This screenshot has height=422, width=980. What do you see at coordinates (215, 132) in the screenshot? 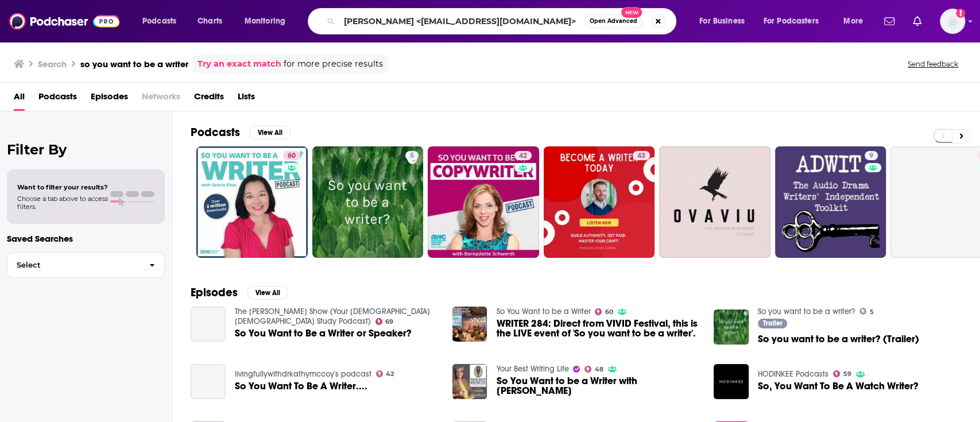
I see `h2: Podcasts` at bounding box center [215, 132].